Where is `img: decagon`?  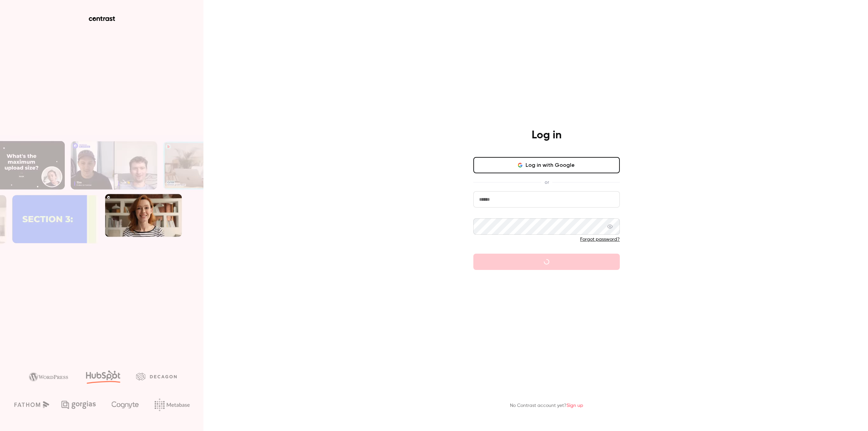 img: decagon is located at coordinates (156, 377).